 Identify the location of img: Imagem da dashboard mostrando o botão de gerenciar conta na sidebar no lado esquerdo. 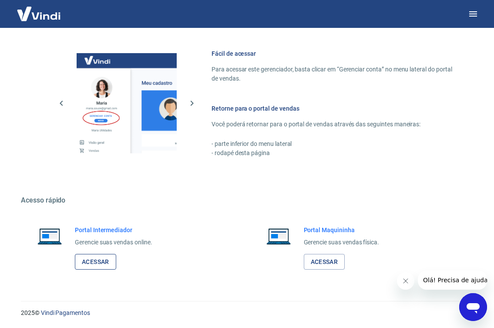
(127, 103).